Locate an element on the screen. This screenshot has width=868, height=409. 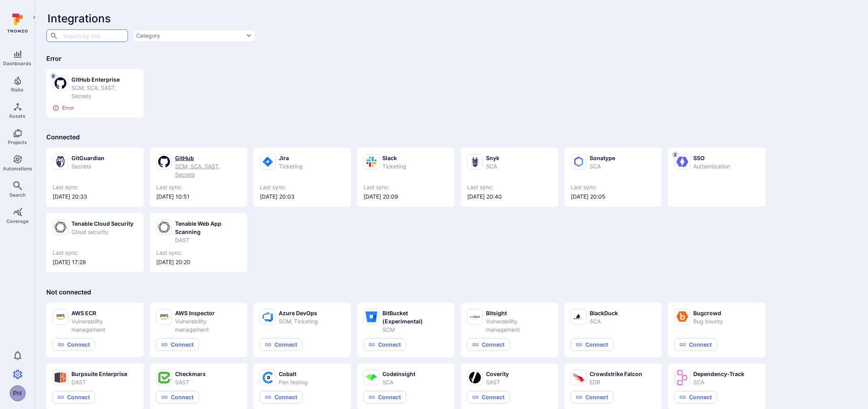
div: SCM is located at coordinates (415, 330).